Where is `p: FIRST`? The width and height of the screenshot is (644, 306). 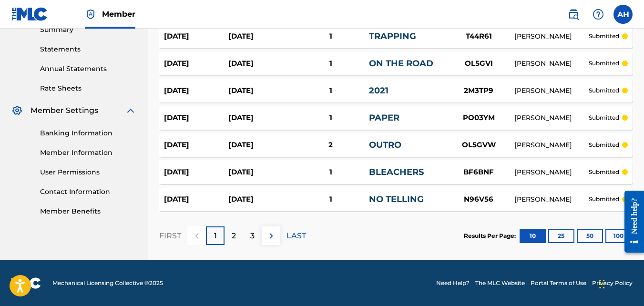 p: FIRST is located at coordinates (170, 236).